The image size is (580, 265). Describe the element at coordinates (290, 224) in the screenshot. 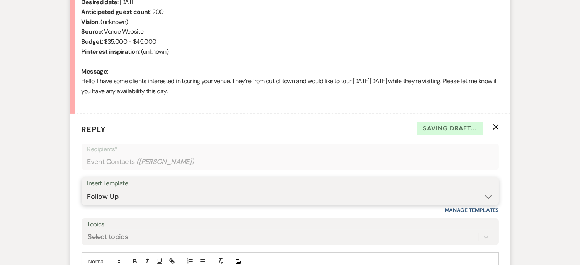

I see `label: Topics` at that location.